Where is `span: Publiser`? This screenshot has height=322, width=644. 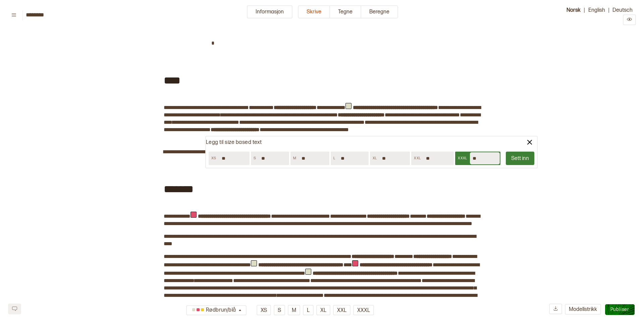 span: Publiser is located at coordinates (620, 309).